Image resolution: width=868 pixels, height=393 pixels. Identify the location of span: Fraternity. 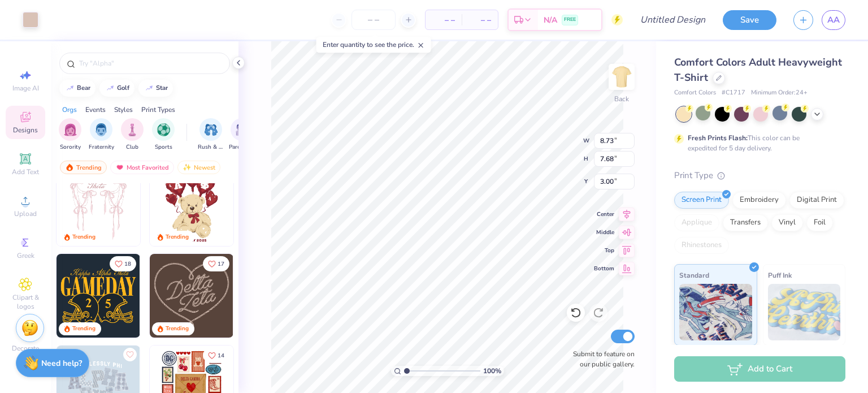
(101, 147).